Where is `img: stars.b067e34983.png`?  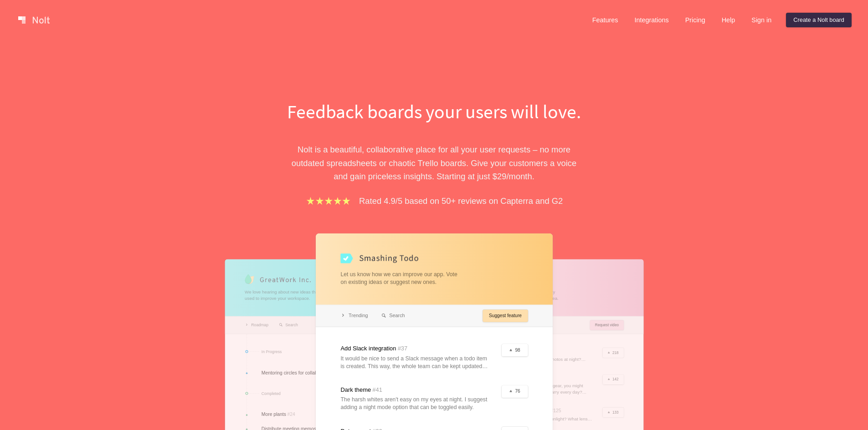 img: stars.b067e34983.png is located at coordinates (328, 201).